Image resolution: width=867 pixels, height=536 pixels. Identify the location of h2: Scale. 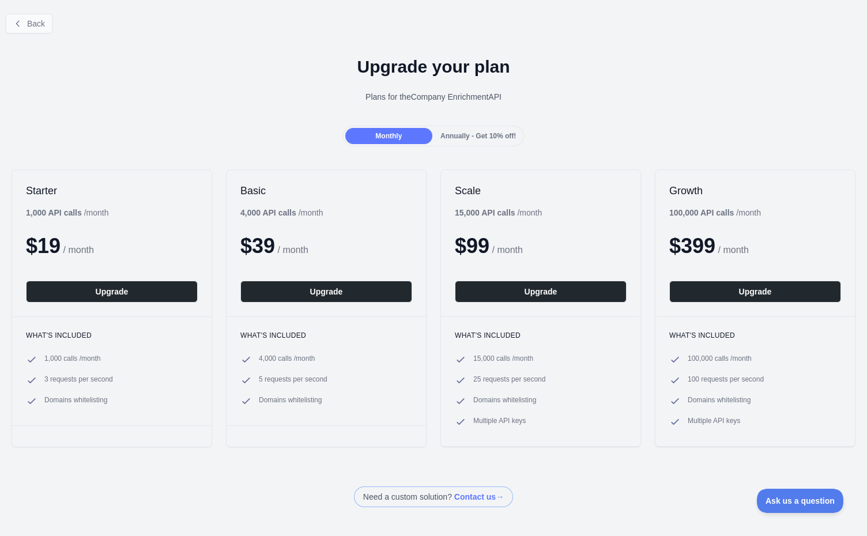
(541, 191).